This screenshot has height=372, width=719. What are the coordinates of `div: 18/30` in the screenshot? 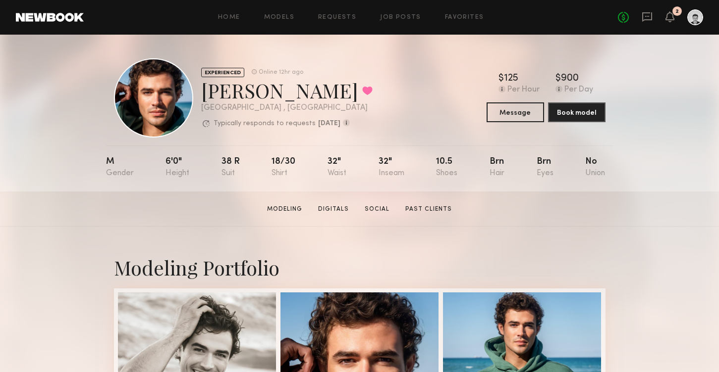 It's located at (283, 167).